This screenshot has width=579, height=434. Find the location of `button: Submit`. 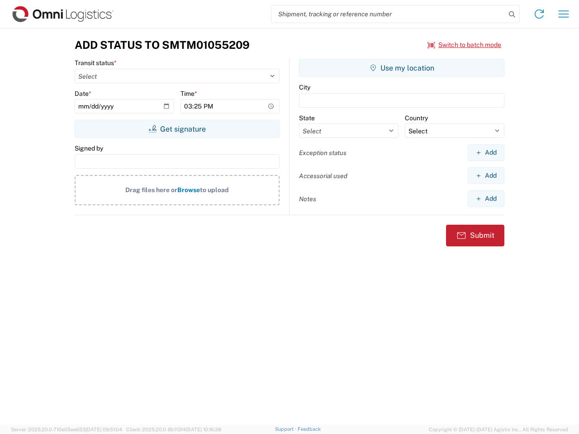

button: Submit is located at coordinates (475, 236).